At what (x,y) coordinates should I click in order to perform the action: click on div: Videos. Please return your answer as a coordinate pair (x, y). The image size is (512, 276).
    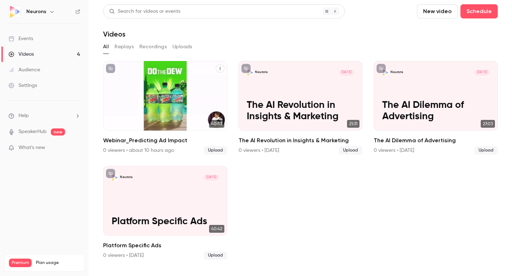
    Looking at the image, I should click on (21, 54).